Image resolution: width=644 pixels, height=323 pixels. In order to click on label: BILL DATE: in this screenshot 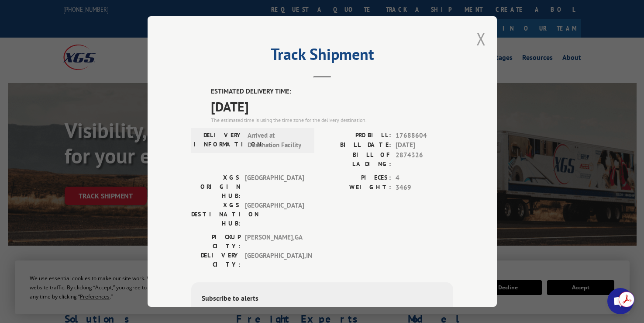, I will do `click(356, 145)`.